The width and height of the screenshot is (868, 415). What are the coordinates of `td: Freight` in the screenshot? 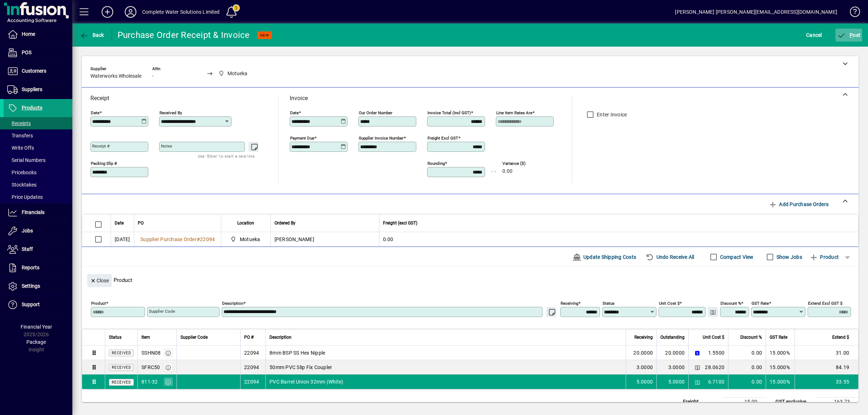 It's located at (701, 402).